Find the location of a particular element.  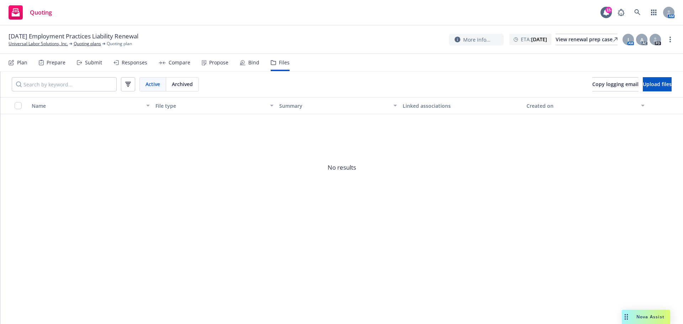

div: Bind is located at coordinates (253, 63).